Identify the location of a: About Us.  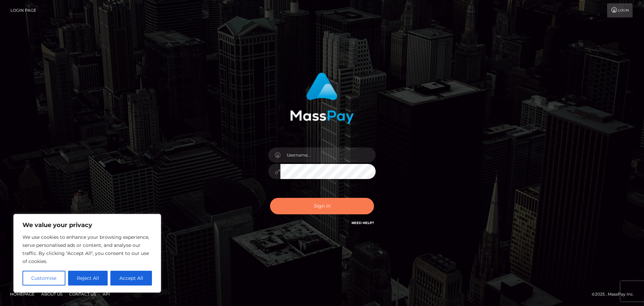
(51, 294).